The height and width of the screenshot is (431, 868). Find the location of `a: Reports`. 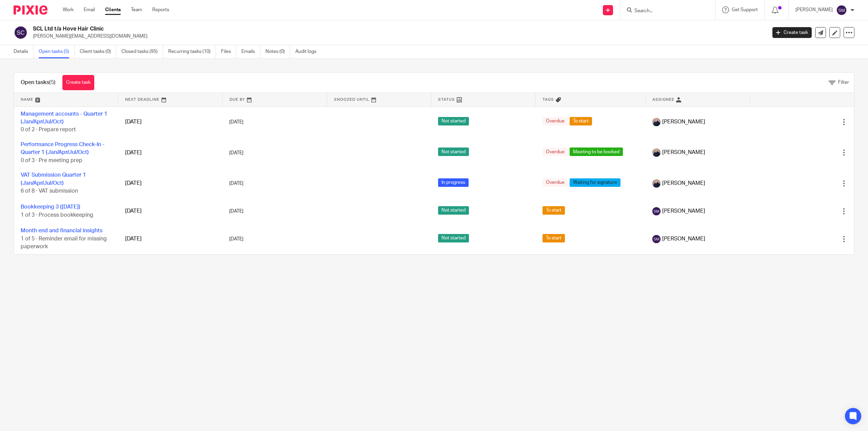

a: Reports is located at coordinates (160, 10).